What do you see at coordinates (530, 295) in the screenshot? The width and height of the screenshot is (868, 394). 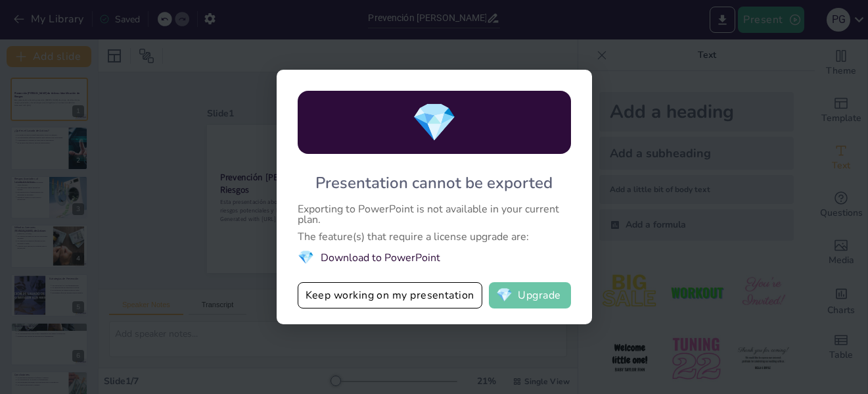 I see `button: diamondUpgrade` at bounding box center [530, 295].